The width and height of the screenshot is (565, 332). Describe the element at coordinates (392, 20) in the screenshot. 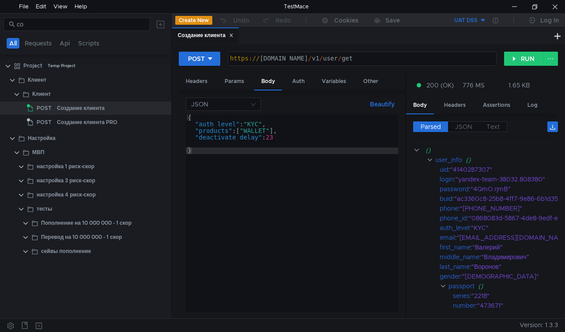

I see `div: Save` at that location.